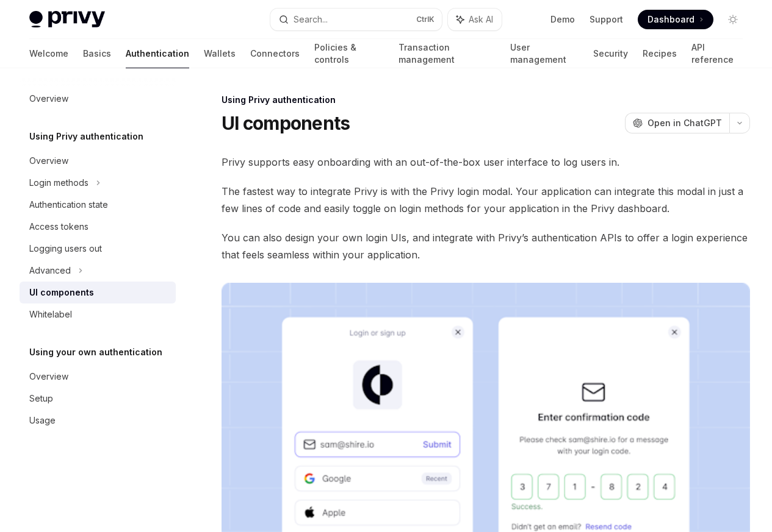 The image size is (772, 532). What do you see at coordinates (62, 293) in the screenshot?
I see `div: UI components` at bounding box center [62, 293].